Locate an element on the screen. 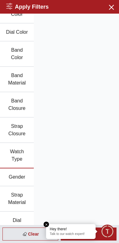 Image resolution: width=119 pixels, height=243 pixels. em: Close tooltip is located at coordinates (46, 225).